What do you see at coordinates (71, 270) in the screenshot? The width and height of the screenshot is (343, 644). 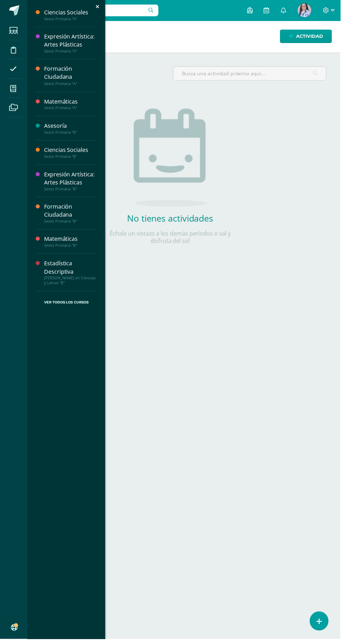 I see `div: Estadística Descriptiva` at bounding box center [71, 270].